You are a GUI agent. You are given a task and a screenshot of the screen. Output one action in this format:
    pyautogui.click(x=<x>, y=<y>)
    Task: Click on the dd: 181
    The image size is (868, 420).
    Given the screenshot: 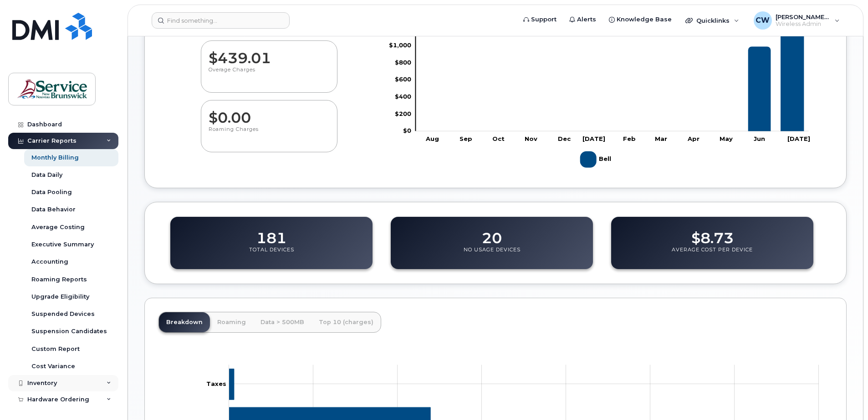 What is the action you would take?
    pyautogui.click(x=272, y=234)
    